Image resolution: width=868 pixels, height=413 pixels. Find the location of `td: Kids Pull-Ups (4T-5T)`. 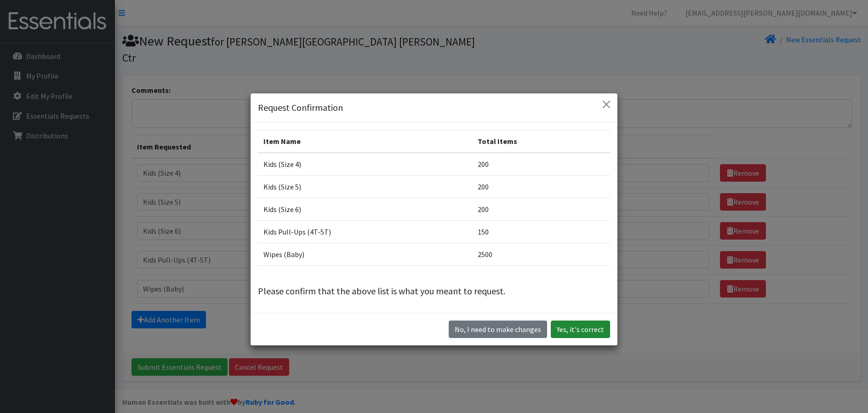

td: Kids Pull-Ups (4T-5T) is located at coordinates (365, 232).